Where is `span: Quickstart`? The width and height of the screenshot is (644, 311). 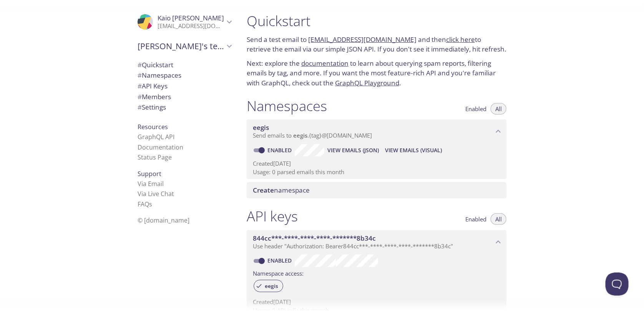 span: Quickstart is located at coordinates (155, 65).